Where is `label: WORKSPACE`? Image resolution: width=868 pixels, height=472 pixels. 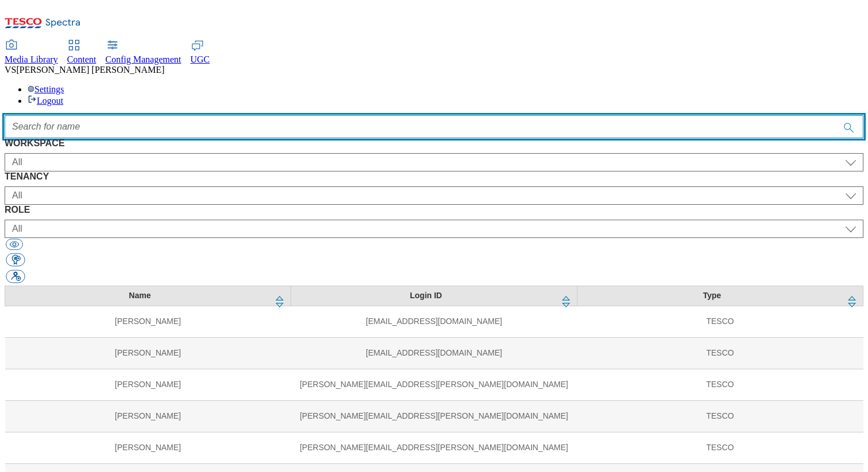 label: WORKSPACE is located at coordinates (434, 143).